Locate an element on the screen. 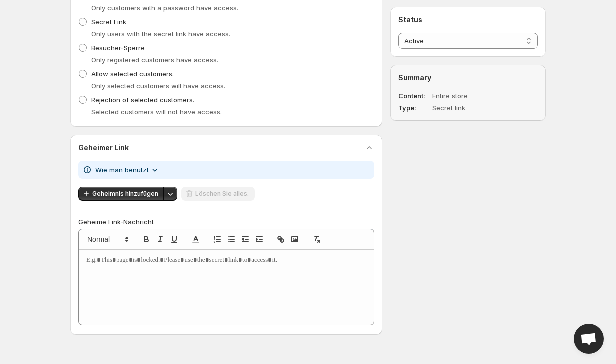 The width and height of the screenshot is (616, 364). a: Open chat is located at coordinates (589, 338).